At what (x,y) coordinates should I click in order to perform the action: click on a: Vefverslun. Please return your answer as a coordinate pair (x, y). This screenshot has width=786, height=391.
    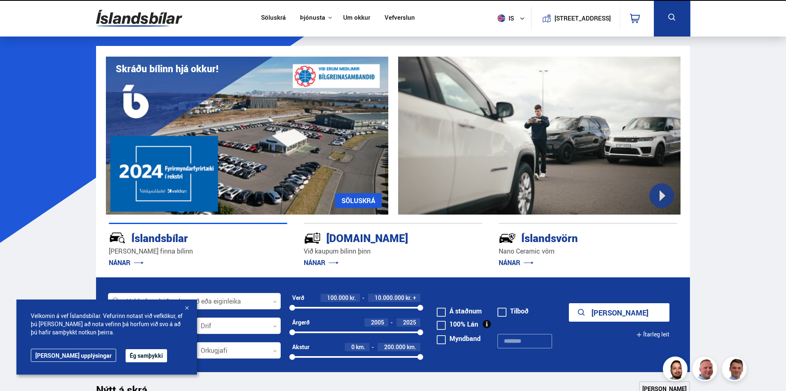
    Looking at the image, I should click on (400, 18).